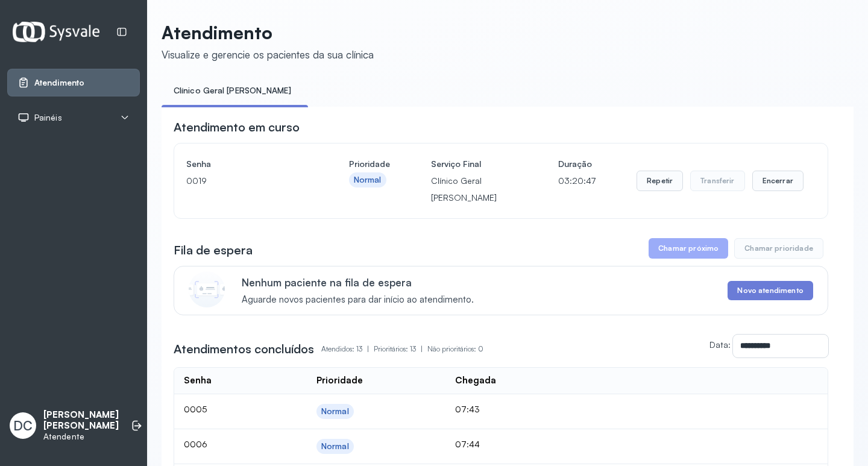 Image resolution: width=868 pixels, height=466 pixels. What do you see at coordinates (689, 248) in the screenshot?
I see `button: Chamar próximo` at bounding box center [689, 248].